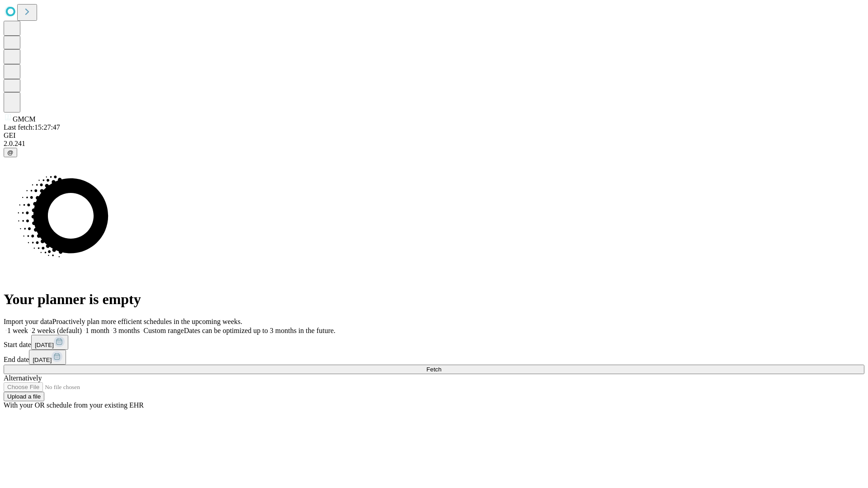  I want to click on span: With your OR schedule from your existing EHR, so click(74, 405).